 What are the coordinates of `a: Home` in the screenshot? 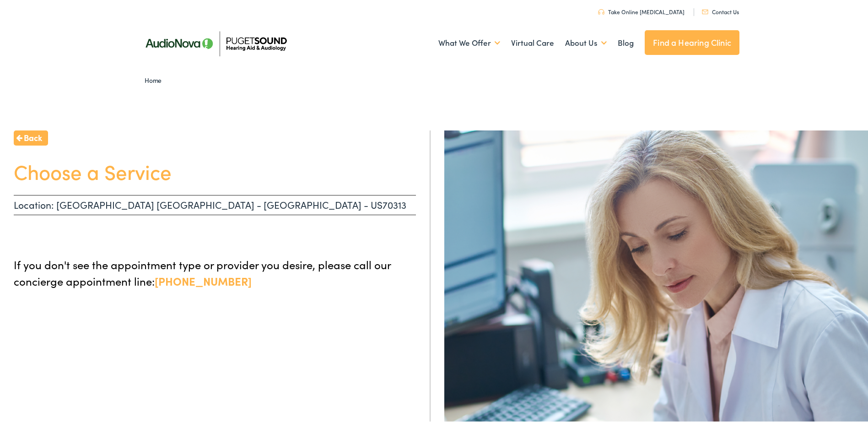 It's located at (155, 78).